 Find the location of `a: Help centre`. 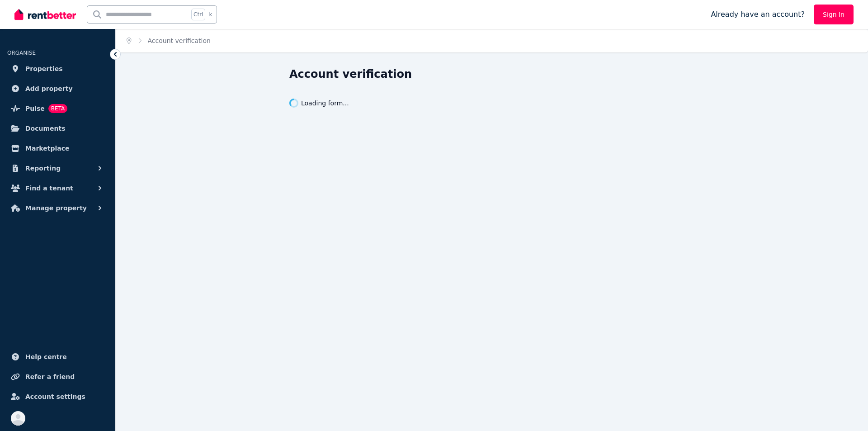

a: Help centre is located at coordinates (57, 357).